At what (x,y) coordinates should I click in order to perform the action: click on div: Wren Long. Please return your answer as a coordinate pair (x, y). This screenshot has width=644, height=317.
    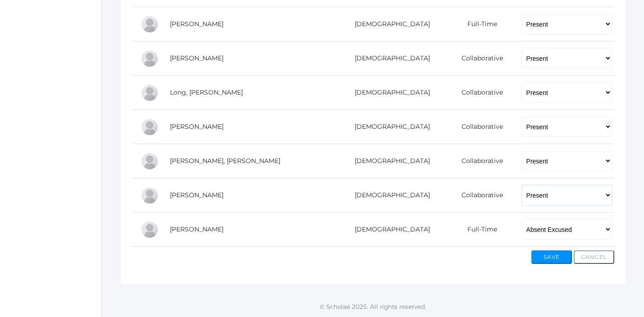
    Looking at the image, I should click on (150, 93).